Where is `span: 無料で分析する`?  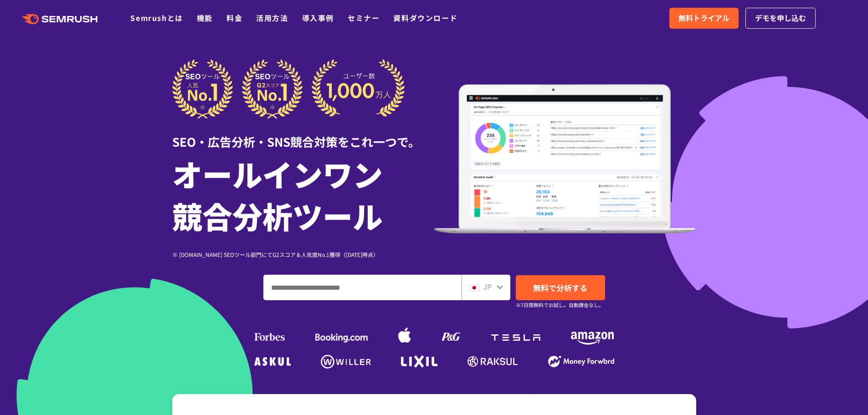 span: 無料で分析する is located at coordinates (560, 288).